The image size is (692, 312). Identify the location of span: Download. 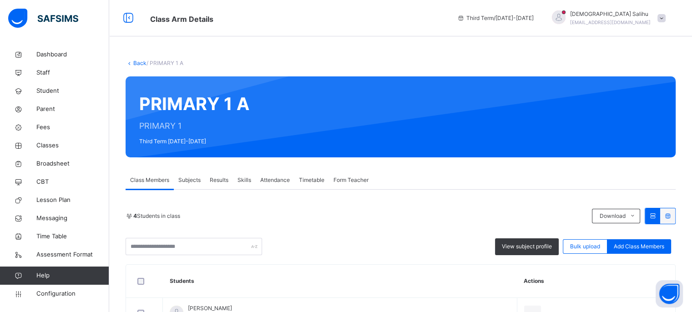
(612, 216).